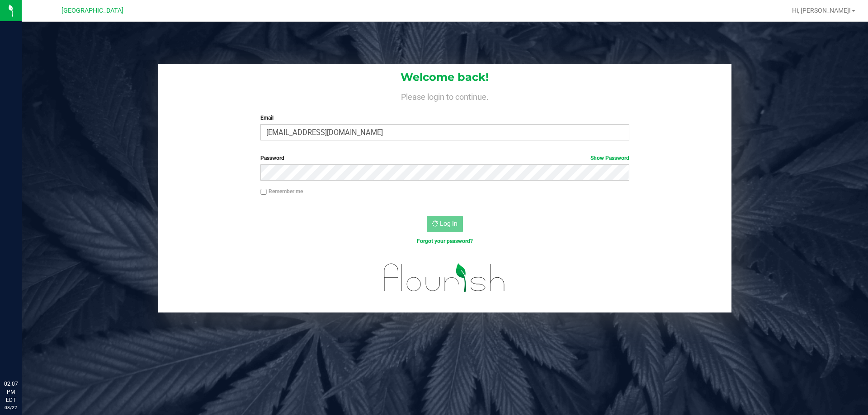 The width and height of the screenshot is (868, 415). What do you see at coordinates (444, 278) in the screenshot?
I see `img: flourish_logo.svg` at bounding box center [444, 278].